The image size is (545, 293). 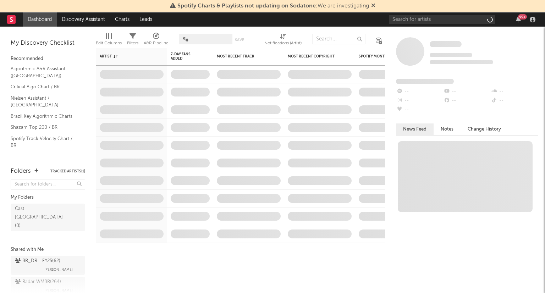 What do you see at coordinates (38, 282) in the screenshot?
I see `div: Radar WMBR ( 264 )` at bounding box center [38, 282].